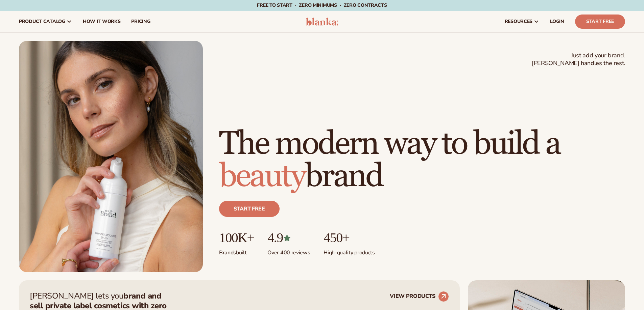 This screenshot has height=310, width=644. Describe the element at coordinates (102, 22) in the screenshot. I see `span: How It Works` at that location.